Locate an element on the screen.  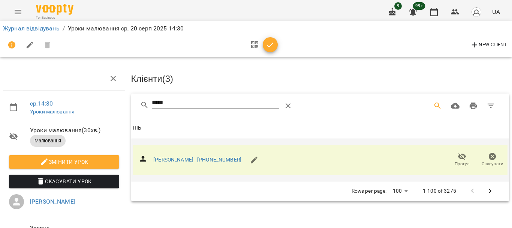
button: Скасувати is located at coordinates (493, 160).